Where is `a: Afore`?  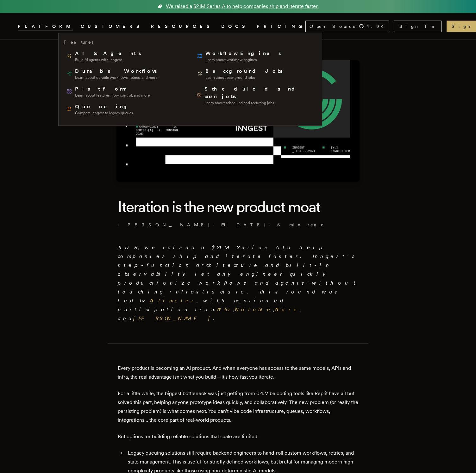 a: Afore is located at coordinates (287, 309).